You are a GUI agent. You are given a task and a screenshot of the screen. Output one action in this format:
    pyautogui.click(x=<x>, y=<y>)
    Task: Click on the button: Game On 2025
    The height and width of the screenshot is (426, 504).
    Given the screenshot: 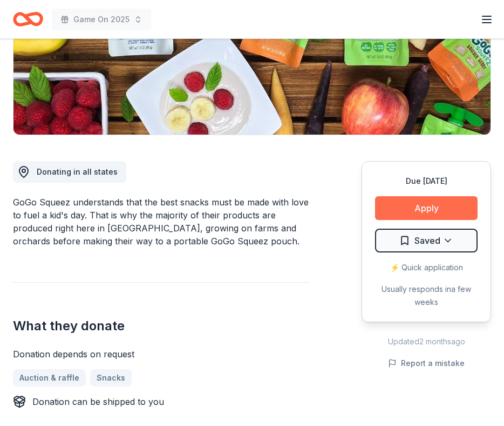 What is the action you would take?
    pyautogui.click(x=102, y=20)
    